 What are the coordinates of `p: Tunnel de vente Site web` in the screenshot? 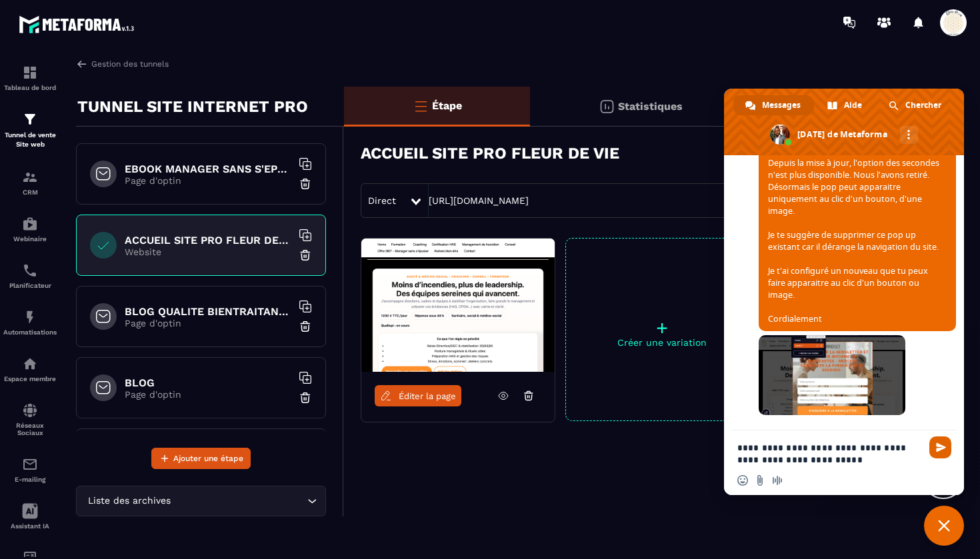 It's located at (30, 140).